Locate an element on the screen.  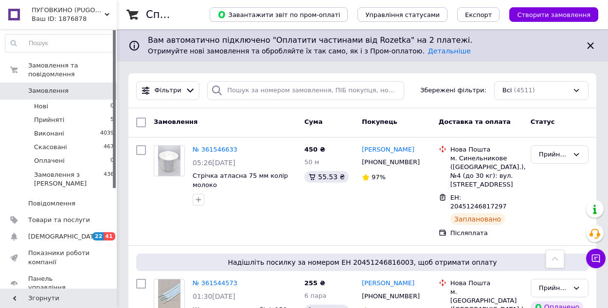
span: 467 is located at coordinates (108, 147).